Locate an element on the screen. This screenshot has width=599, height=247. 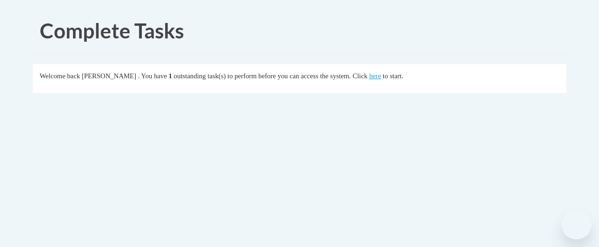
span: Welcome back is located at coordinates (60, 76).